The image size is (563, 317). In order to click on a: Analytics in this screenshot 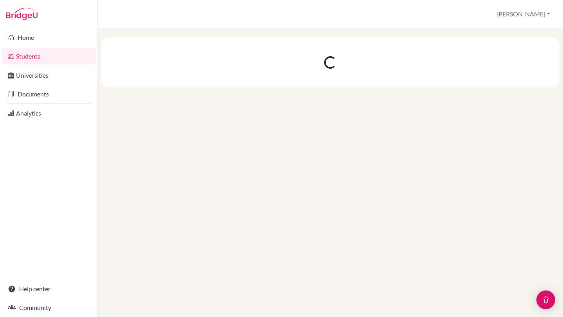, I will do `click(48, 113)`.